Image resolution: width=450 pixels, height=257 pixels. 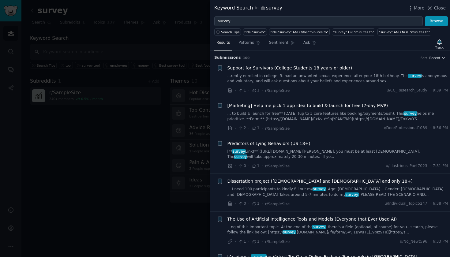 I want to click on span: 6:33 PM, so click(x=440, y=242).